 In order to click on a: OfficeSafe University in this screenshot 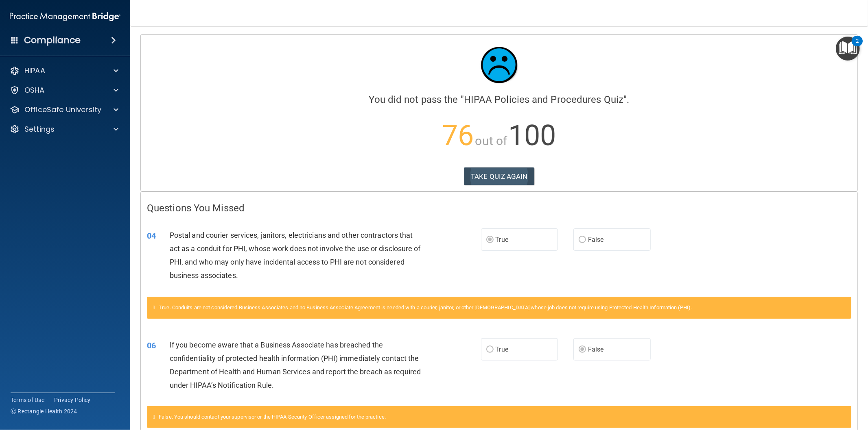, I will do `click(64, 109)`.